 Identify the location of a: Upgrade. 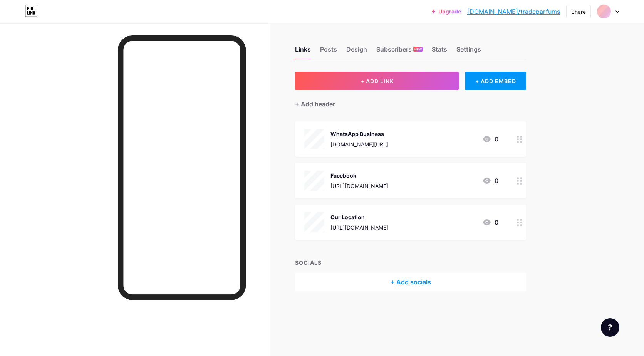
(446, 11).